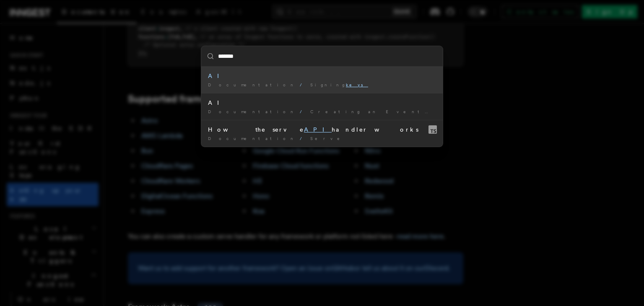  I want to click on div: How the serve handler works, so click(322, 130).